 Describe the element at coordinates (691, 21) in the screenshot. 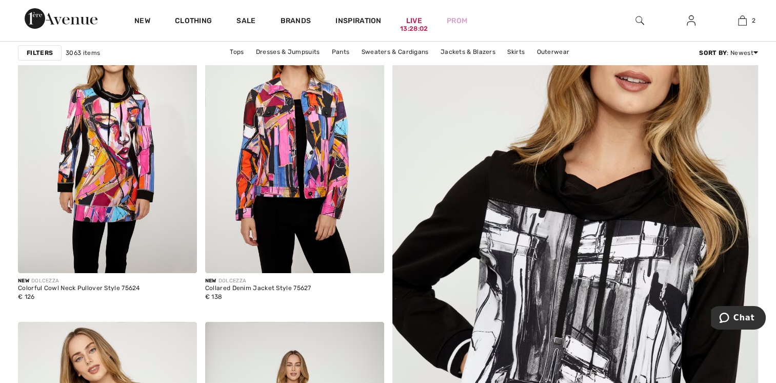

I see `img: My Info` at that location.